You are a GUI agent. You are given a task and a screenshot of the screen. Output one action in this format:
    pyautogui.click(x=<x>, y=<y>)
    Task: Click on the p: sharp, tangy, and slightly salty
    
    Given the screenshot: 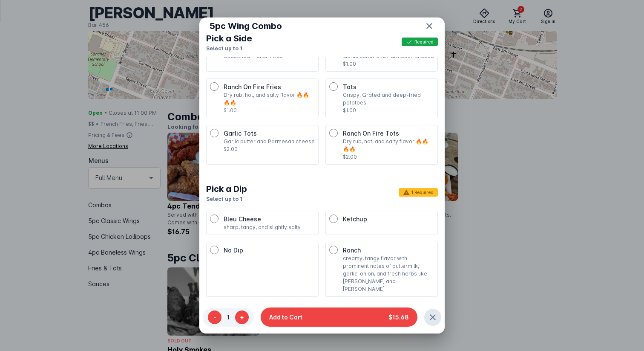 What is the action you would take?
    pyautogui.click(x=269, y=227)
    